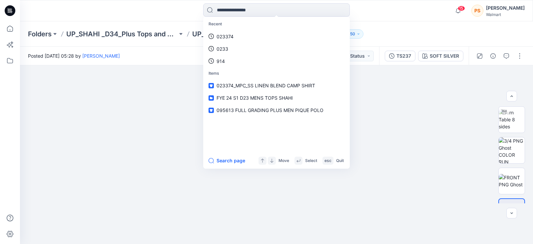 Image resolution: width=533 pixels, height=244 pixels. What do you see at coordinates (122, 34) in the screenshot?
I see `a: UP_SHAHI _D34_Plus Tops and Dresses` at bounding box center [122, 34].